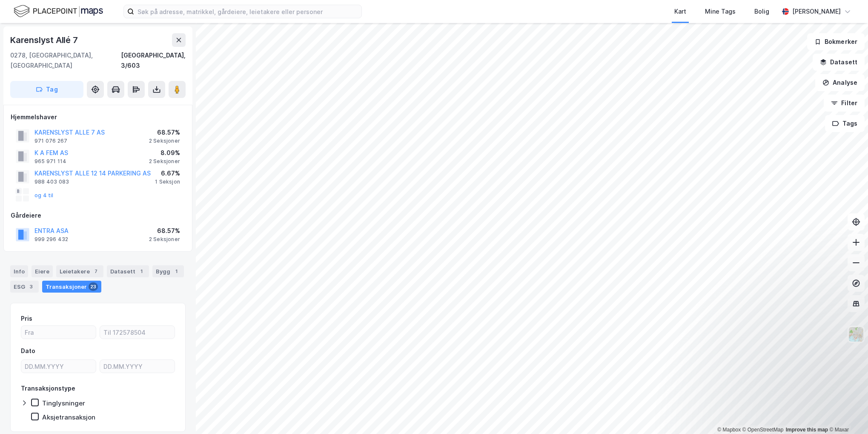 This screenshot has height=434, width=868. What do you see at coordinates (51, 181) in the screenshot?
I see `div: 988 403 083` at bounding box center [51, 181].